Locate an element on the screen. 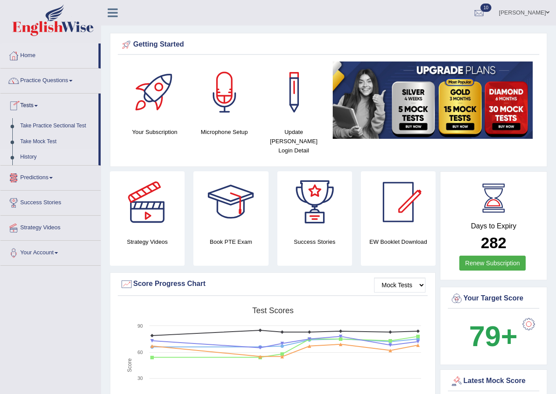  a: Success Stories is located at coordinates (51, 202).